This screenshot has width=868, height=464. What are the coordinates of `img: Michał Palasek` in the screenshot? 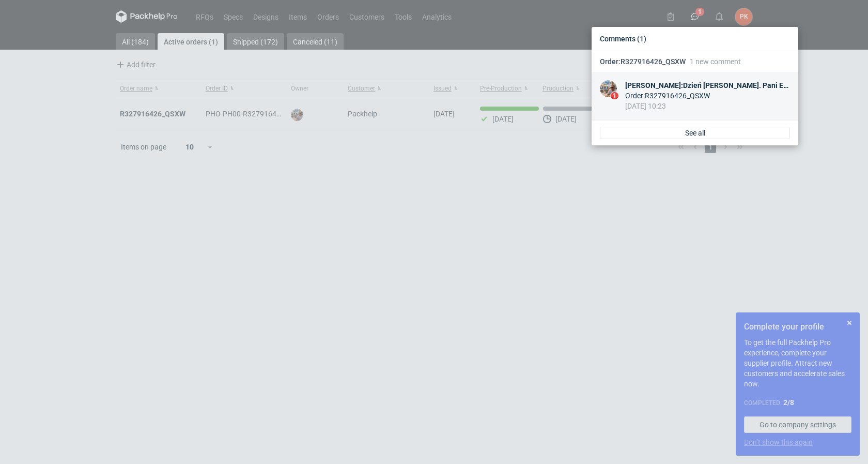 It's located at (608, 88).